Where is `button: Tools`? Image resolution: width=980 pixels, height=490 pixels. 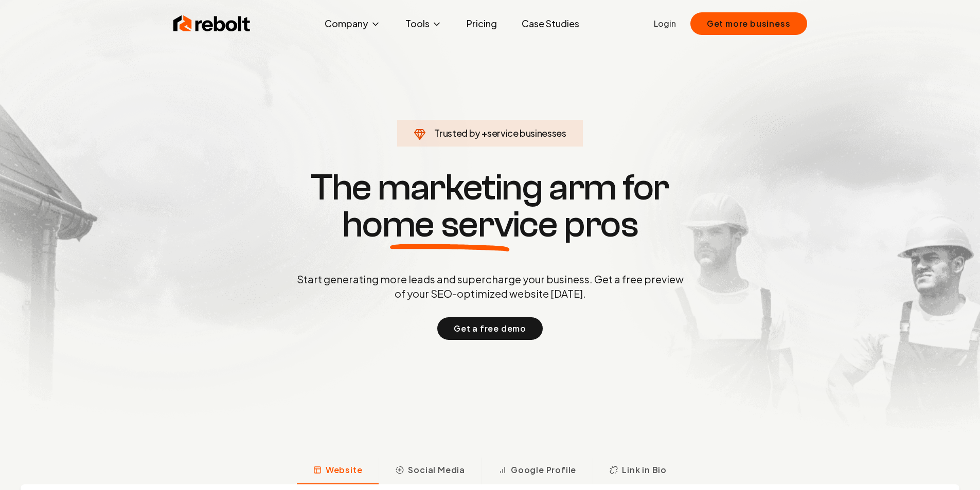 button: Tools is located at coordinates (423, 24).